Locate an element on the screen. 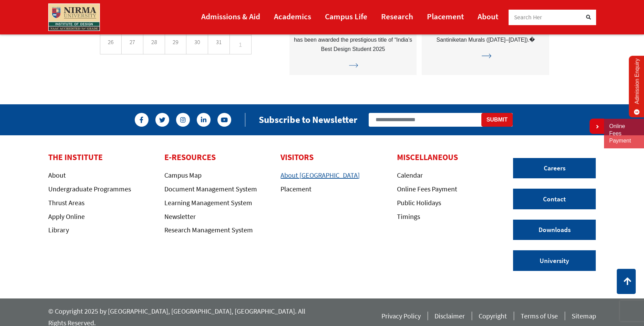 The width and height of the screenshot is (644, 326). h2: Subscribe to Newsletter is located at coordinates (308, 120).